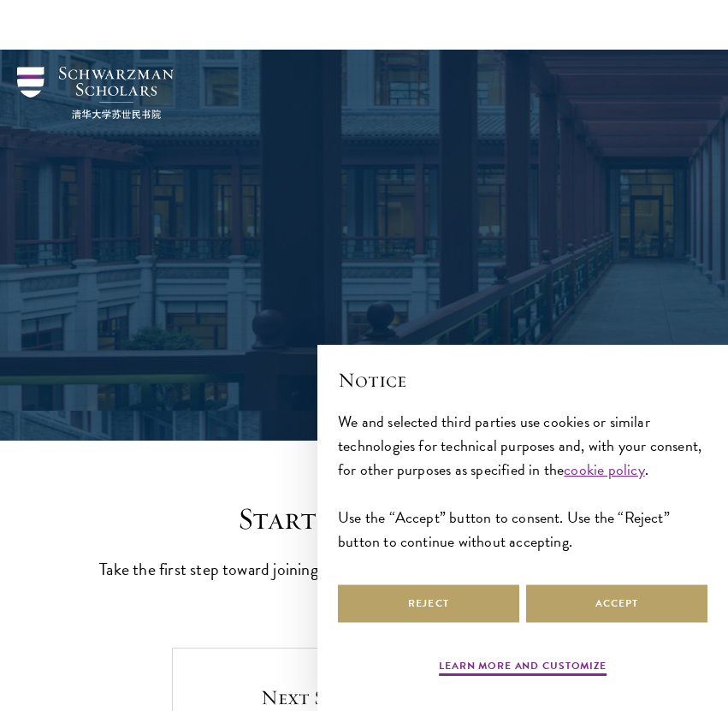 The height and width of the screenshot is (711, 728). What do you see at coordinates (428, 603) in the screenshot?
I see `button: Reject` at bounding box center [428, 603].